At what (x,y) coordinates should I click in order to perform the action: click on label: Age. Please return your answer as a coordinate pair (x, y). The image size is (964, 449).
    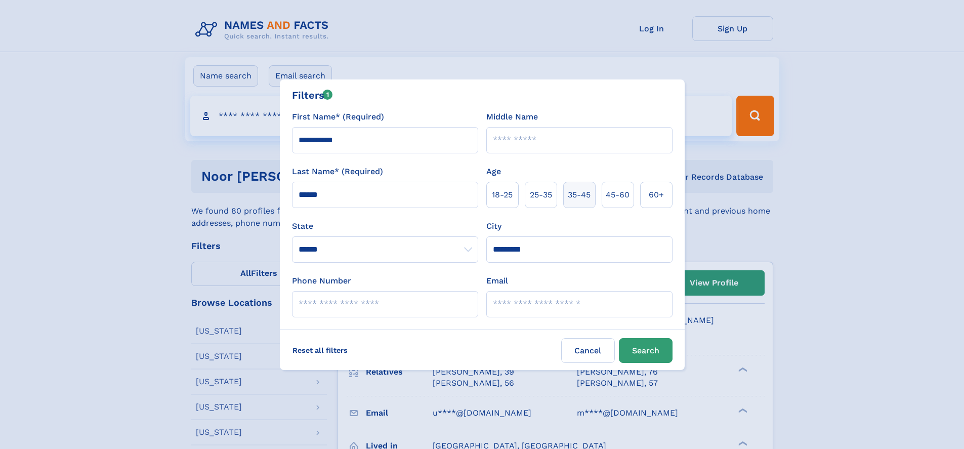
    Looking at the image, I should click on (494, 172).